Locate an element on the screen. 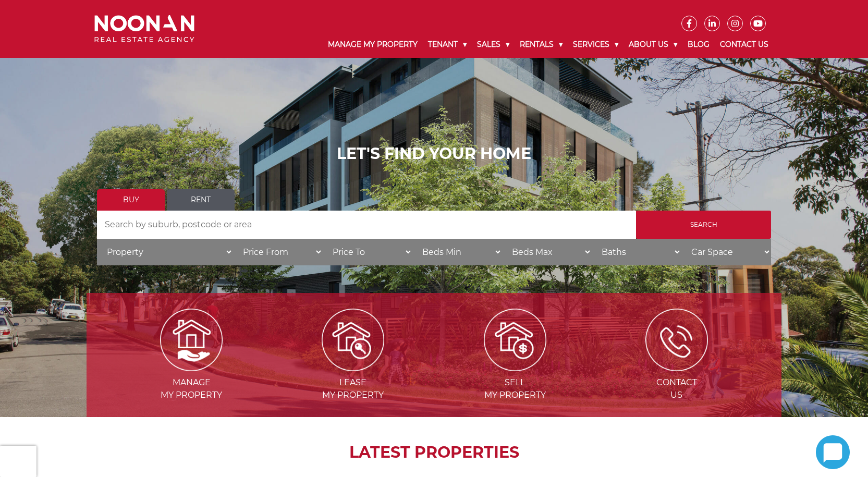 This screenshot has width=868, height=477. a: Contact Us is located at coordinates (744, 45).